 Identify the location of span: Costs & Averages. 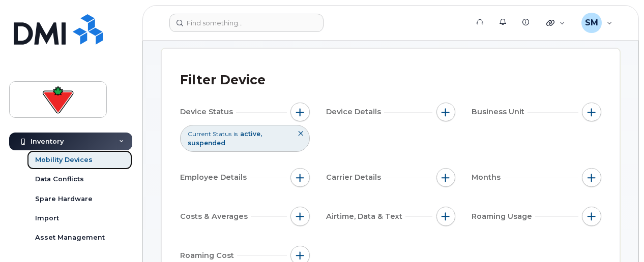
(215, 216).